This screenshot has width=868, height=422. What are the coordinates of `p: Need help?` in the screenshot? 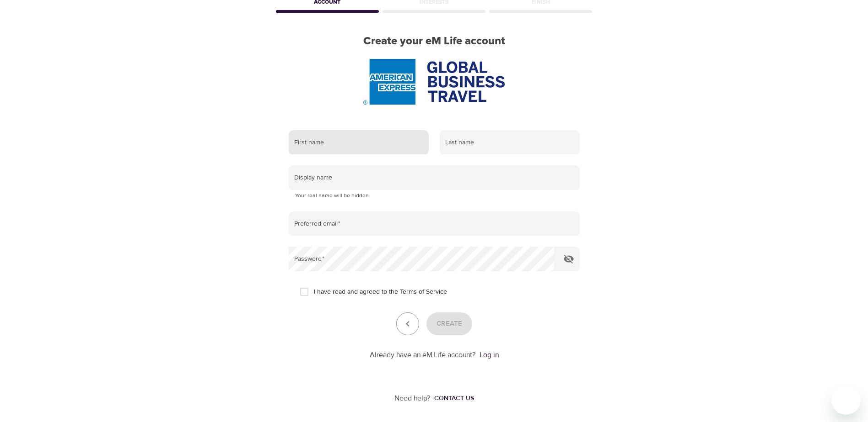 It's located at (412, 398).